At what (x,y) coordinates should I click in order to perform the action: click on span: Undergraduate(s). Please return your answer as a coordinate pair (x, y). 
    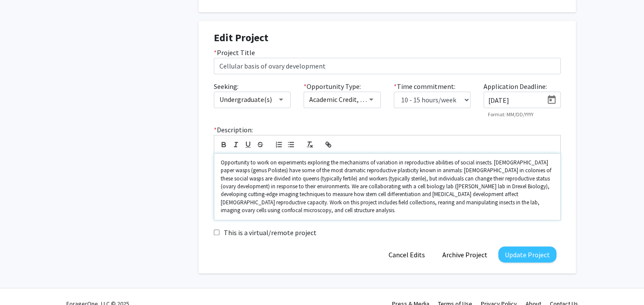
    Looking at the image, I should click on (245, 99).